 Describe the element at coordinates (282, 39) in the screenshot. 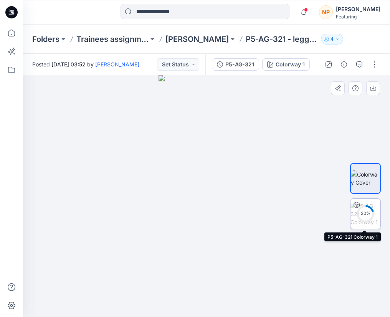

I see `p: P5-AG-321 - legging` at that location.